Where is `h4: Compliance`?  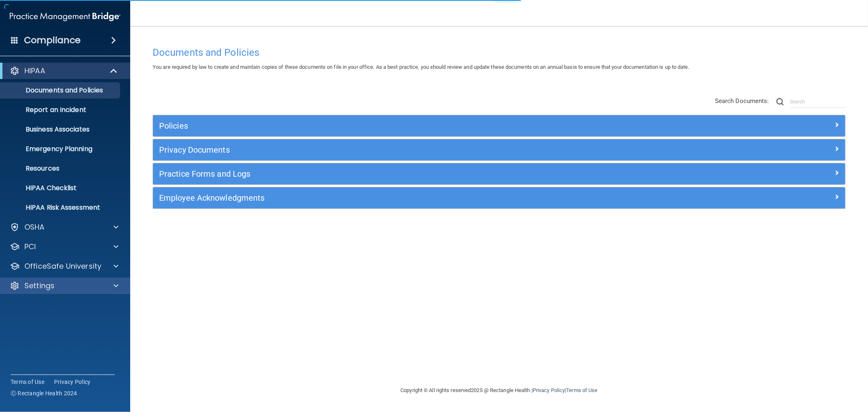 h4: Compliance is located at coordinates (52, 41).